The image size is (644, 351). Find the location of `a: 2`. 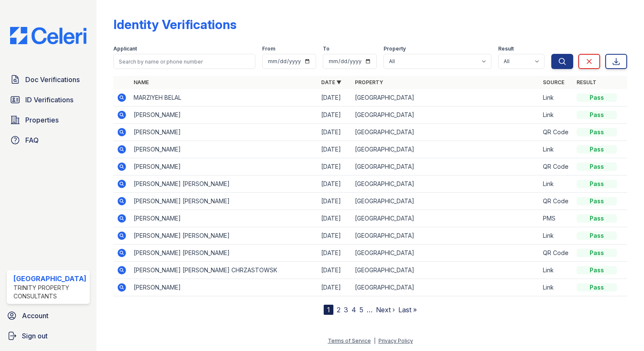

a: 2 is located at coordinates (338, 310).